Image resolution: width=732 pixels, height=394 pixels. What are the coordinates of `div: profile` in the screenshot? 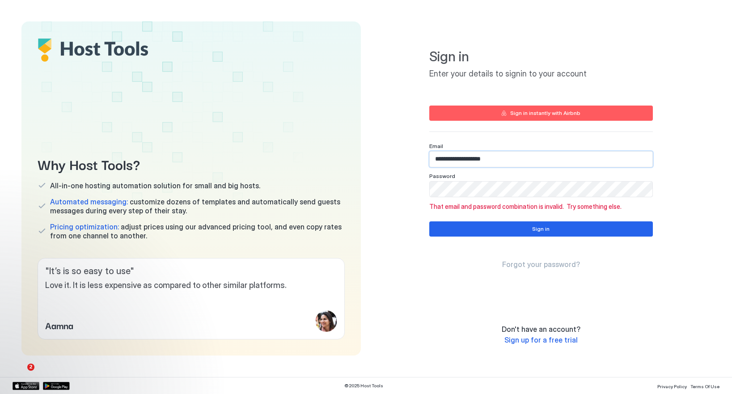 It's located at (327, 321).